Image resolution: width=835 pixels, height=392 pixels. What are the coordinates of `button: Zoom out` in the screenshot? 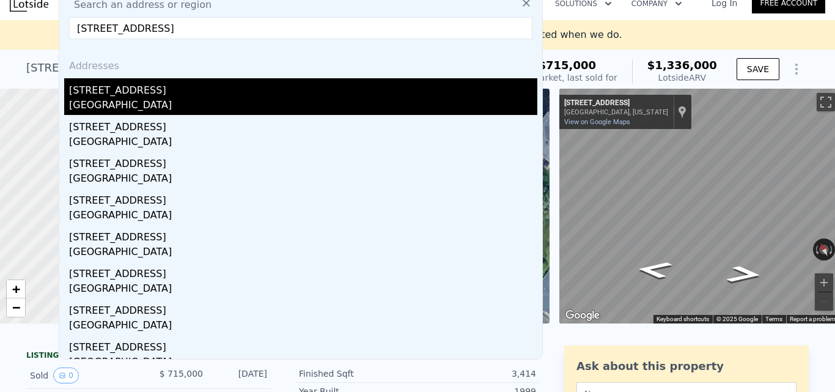 It's located at (824, 301).